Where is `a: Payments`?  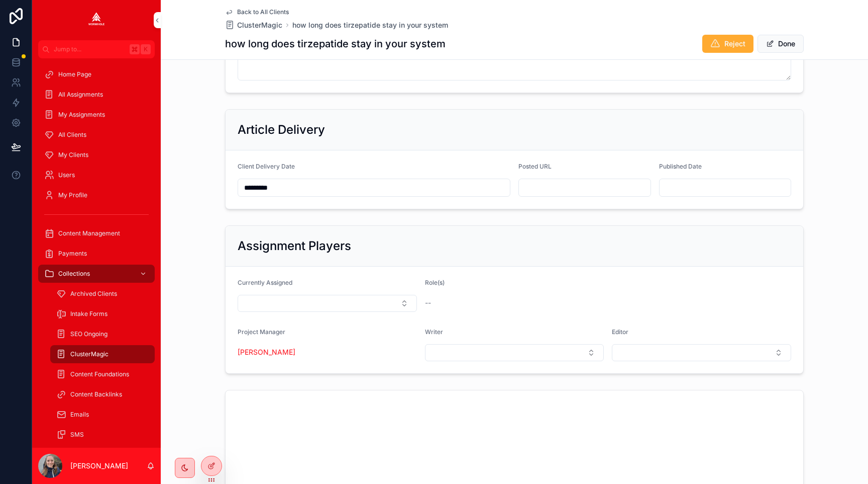
a: Payments is located at coordinates (97, 253).